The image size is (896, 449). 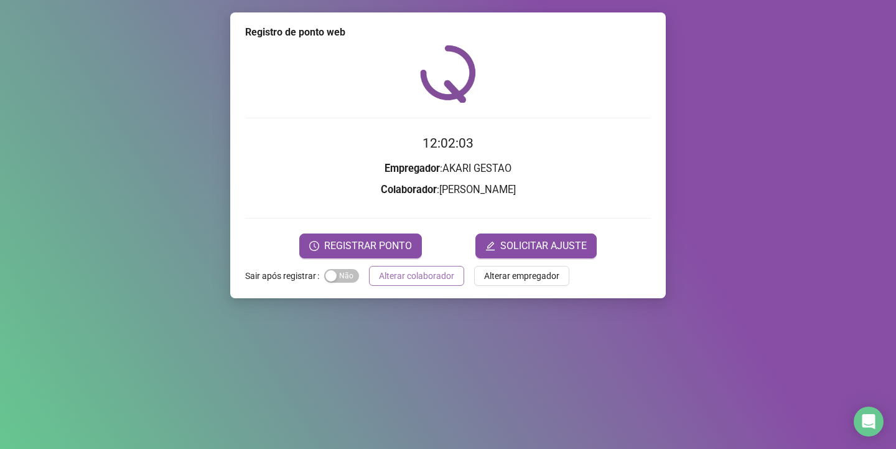 I want to click on button: editSOLICITAR AJUSTE, so click(x=536, y=246).